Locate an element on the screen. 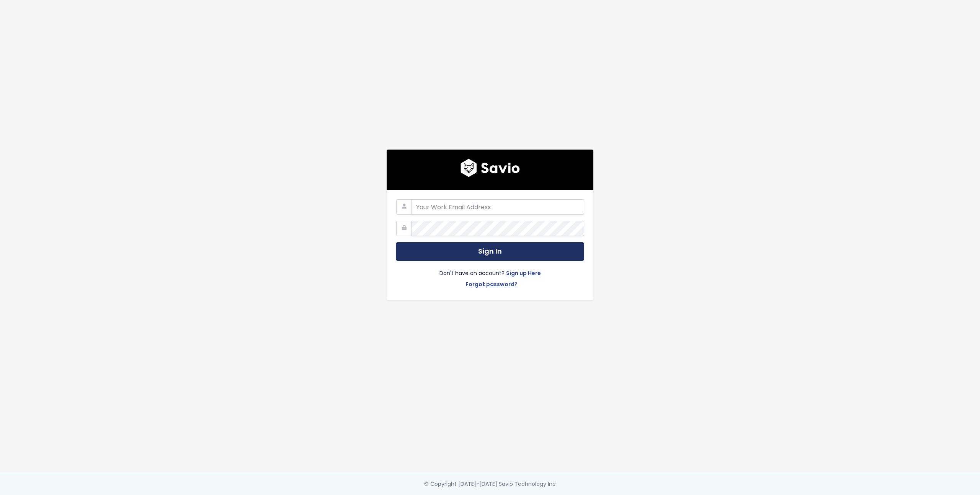 The height and width of the screenshot is (495, 980). div: Don't have an account? is located at coordinates (490, 276).